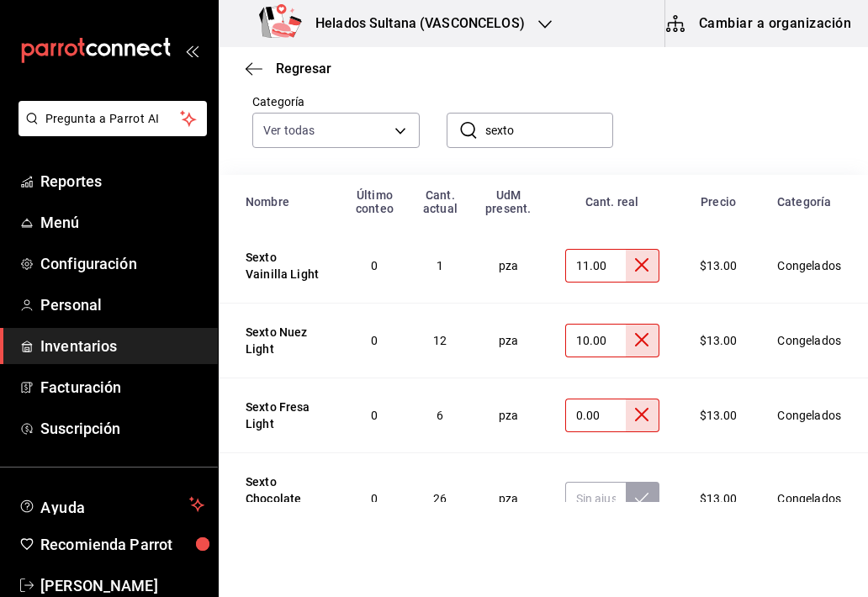  Describe the element at coordinates (440, 341) in the screenshot. I see `span: 12` at that location.